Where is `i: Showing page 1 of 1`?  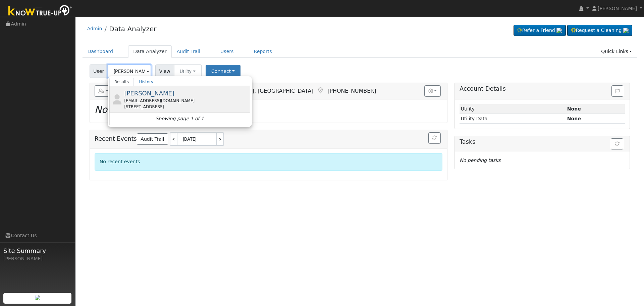
i: Showing page 1 of 1 is located at coordinates (180, 119).